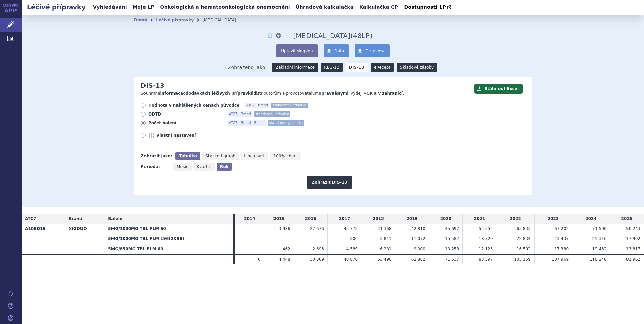 This screenshot has width=644, height=324. I want to click on a: Moje LP, so click(143, 7).